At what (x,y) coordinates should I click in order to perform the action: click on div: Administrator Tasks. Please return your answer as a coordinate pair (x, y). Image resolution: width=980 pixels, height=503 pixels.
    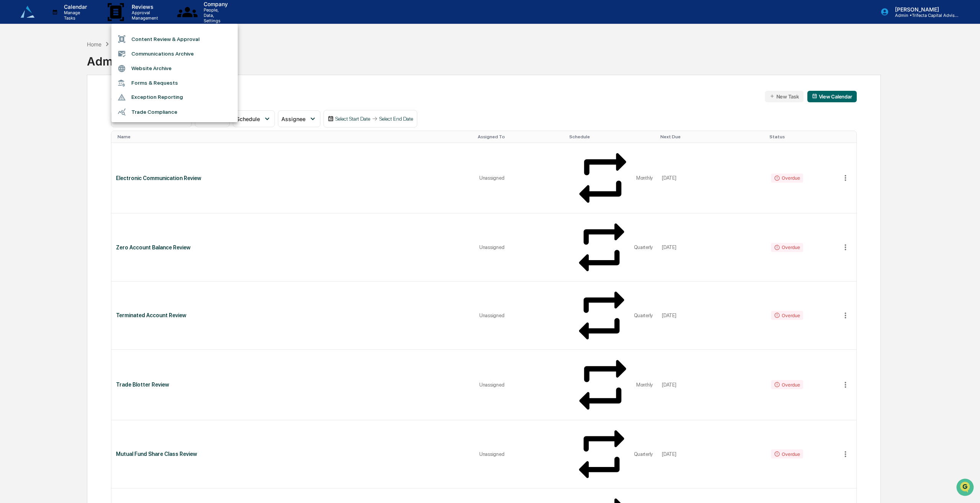
    Looking at the image, I should click on (142, 58).